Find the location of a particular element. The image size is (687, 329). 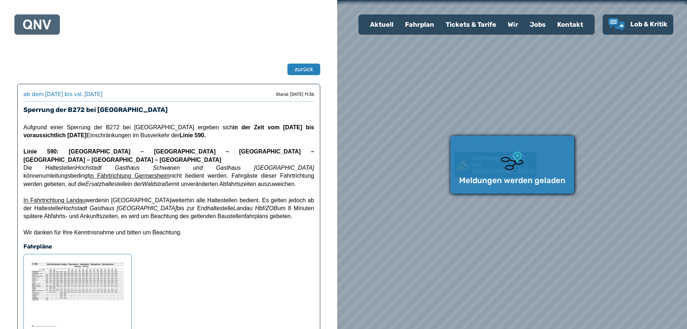

span: können is located at coordinates (33, 175).